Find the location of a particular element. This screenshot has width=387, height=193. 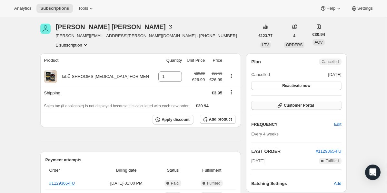

div: Open Intercom Messenger is located at coordinates (373, 172).